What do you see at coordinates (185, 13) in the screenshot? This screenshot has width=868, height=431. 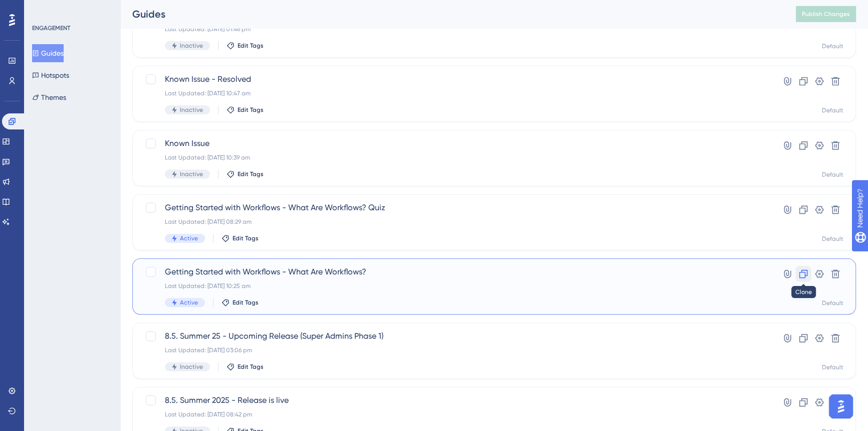 I see `div: Close` at bounding box center [185, 13].